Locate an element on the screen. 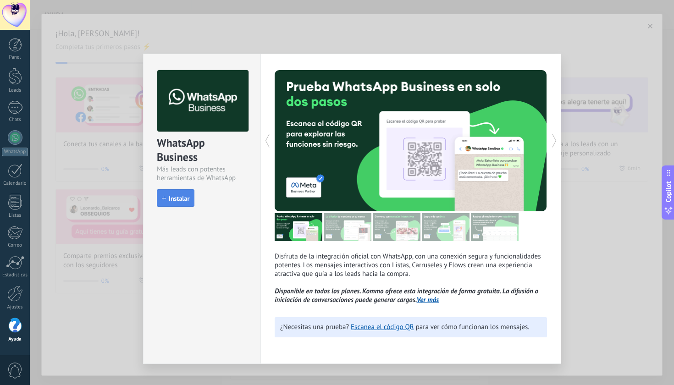 Image resolution: width=674 pixels, height=385 pixels. img: logo_main.png is located at coordinates (203, 101).